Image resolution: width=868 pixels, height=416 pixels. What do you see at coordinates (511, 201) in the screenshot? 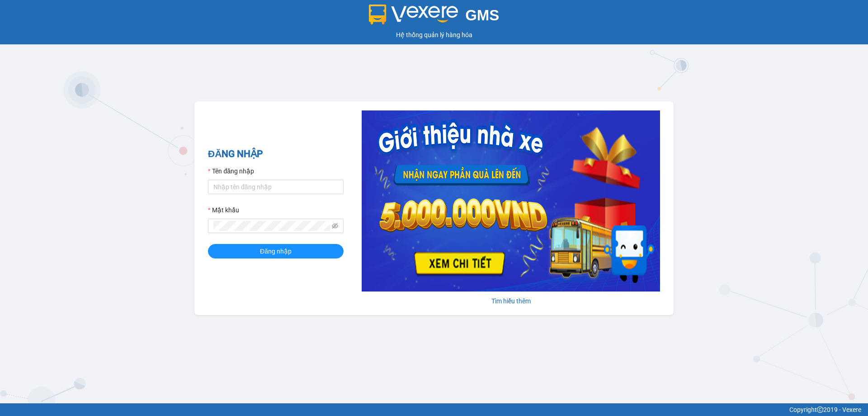
I see `img: banner-0` at bounding box center [511, 201].